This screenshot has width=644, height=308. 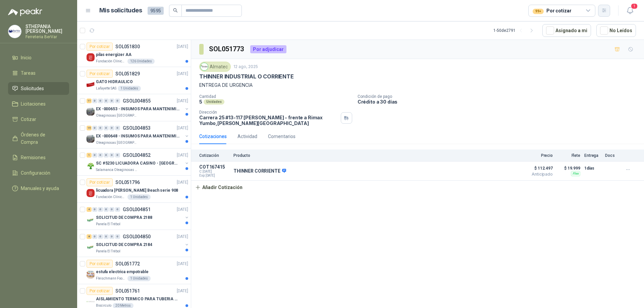 What do you see at coordinates (136, 101) in the screenshot?
I see `p: GSOL004855` at bounding box center [136, 101].